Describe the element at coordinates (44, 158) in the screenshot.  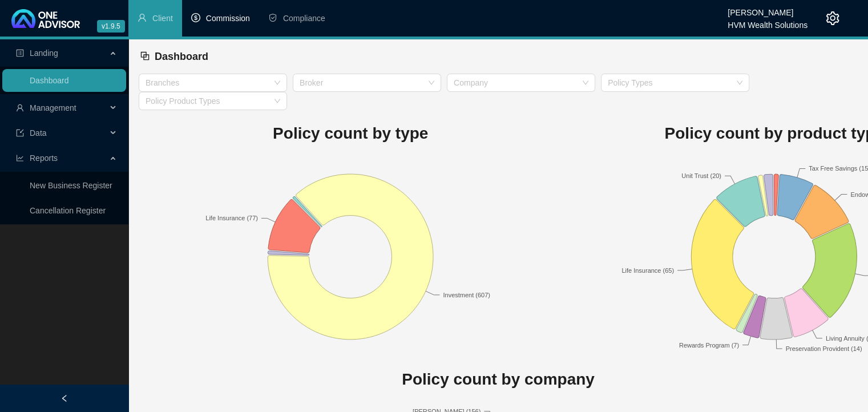
I see `span: Reports` at that location.